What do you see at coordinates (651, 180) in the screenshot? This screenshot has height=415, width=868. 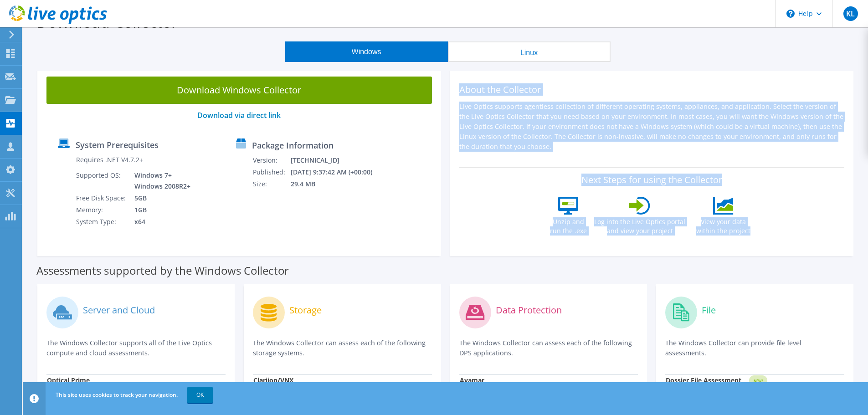 I see `label: Next Steps for using the Collector` at bounding box center [651, 180].